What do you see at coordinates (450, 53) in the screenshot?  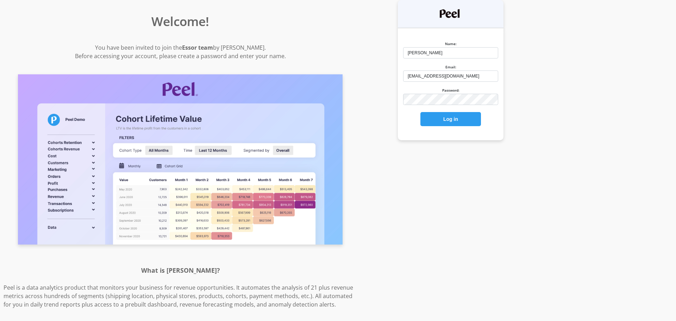 I see `input: Michael Bluth` at bounding box center [450, 53].